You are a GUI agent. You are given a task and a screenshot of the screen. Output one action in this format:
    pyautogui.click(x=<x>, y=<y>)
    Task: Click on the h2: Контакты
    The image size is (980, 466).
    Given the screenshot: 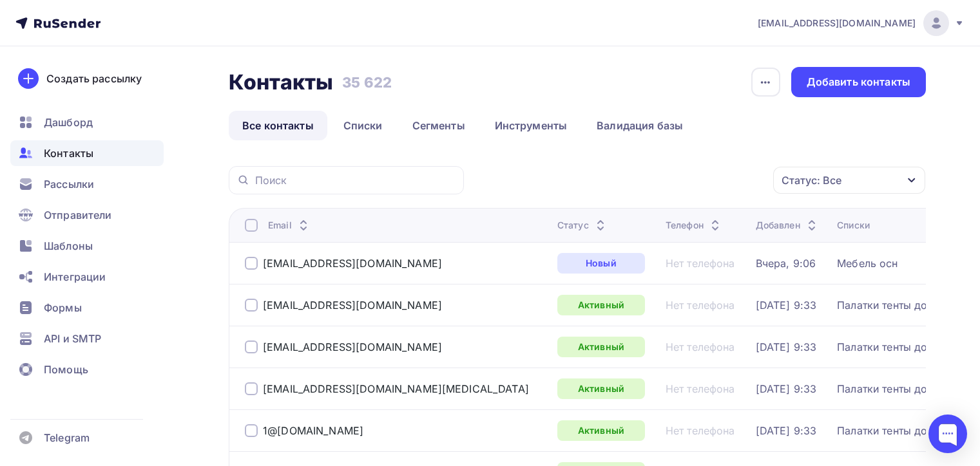 What is the action you would take?
    pyautogui.click(x=281, y=82)
    